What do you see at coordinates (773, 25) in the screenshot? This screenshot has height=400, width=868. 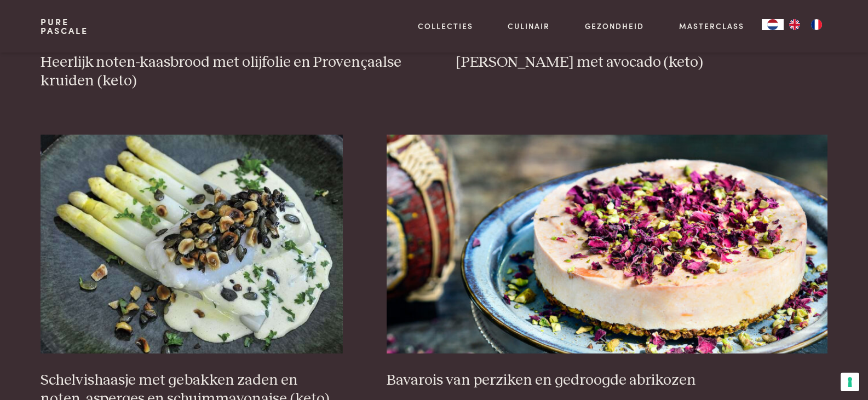 I see `a: NL` at bounding box center [773, 25].